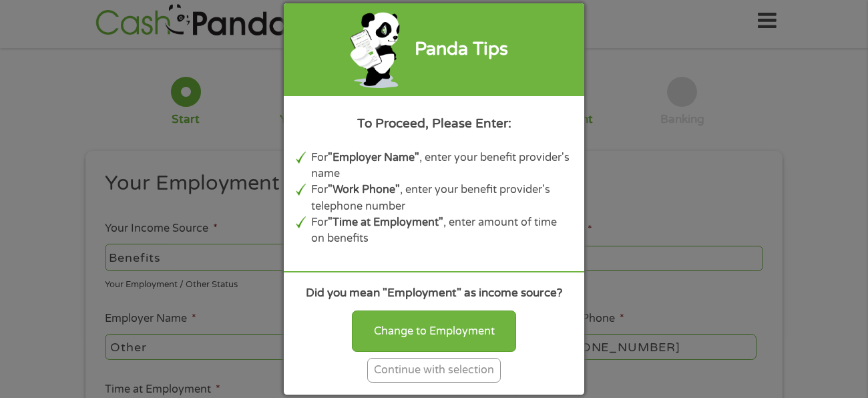 This screenshot has width=868, height=398. What do you see at coordinates (442, 231) in the screenshot?
I see `li: For , enter amount of time on benefits` at bounding box center [442, 231].